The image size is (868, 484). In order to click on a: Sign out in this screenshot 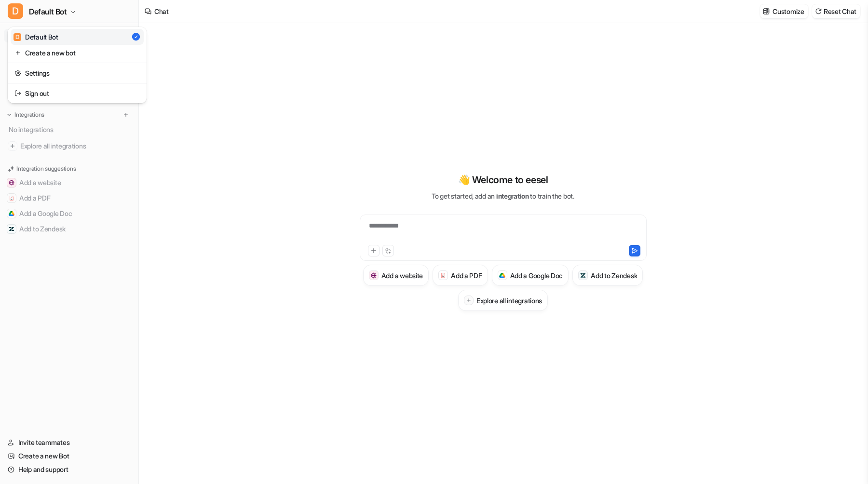, I will do `click(77, 93)`.